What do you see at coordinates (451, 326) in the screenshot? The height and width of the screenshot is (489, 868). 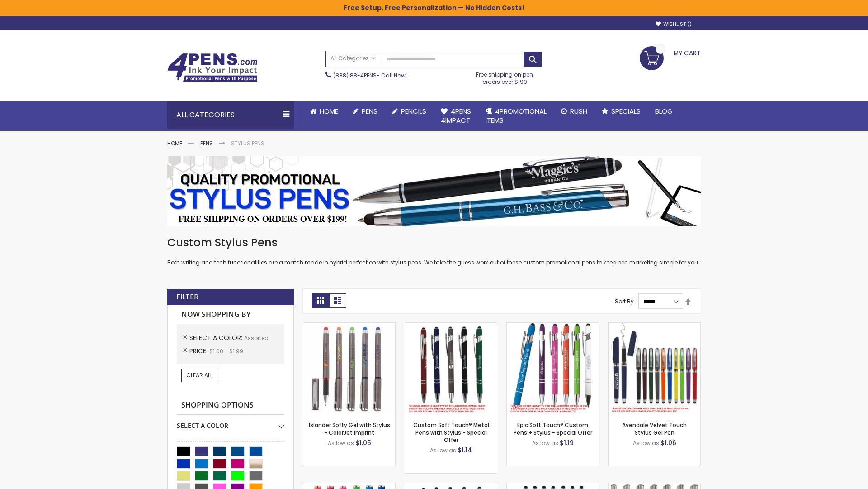 I see `a: Custom Soft Touch® Metal Pens with Stylus-Assorted` at bounding box center [451, 326].